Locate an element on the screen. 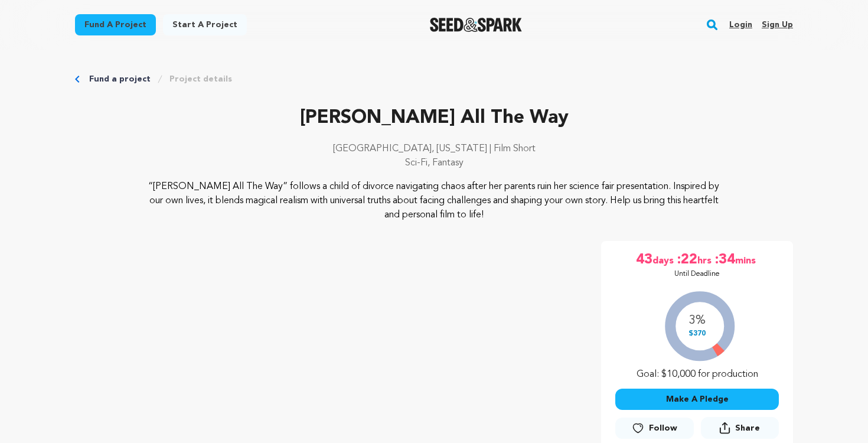  span: :22 is located at coordinates (687, 260).